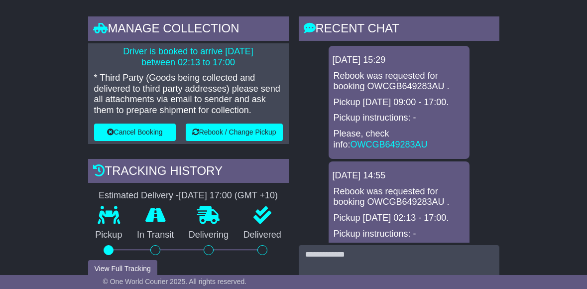  Describe the element at coordinates (122, 268) in the screenshot. I see `button: View Full Tracking` at that location.